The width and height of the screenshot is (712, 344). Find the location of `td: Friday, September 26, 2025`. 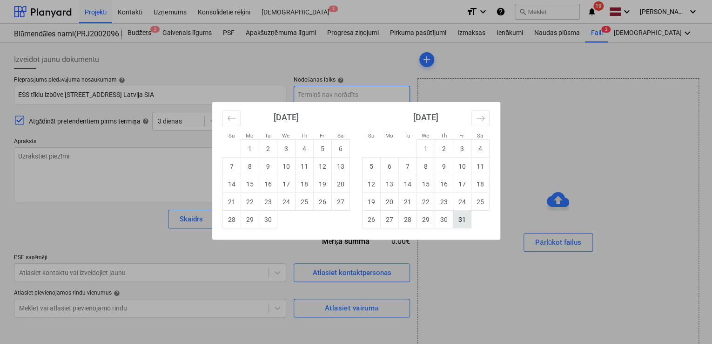

td: Friday, September 26, 2025 is located at coordinates (322, 202).